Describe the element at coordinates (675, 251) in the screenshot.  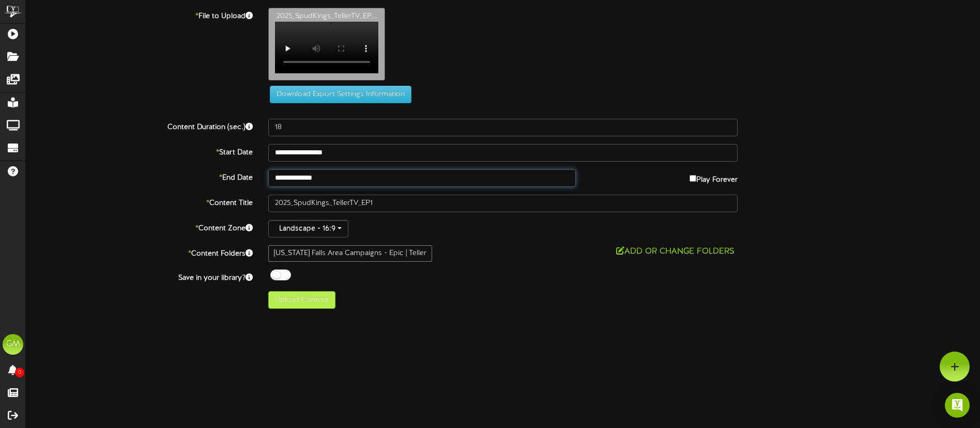
I see `button: Add or Change Folders` at that location.